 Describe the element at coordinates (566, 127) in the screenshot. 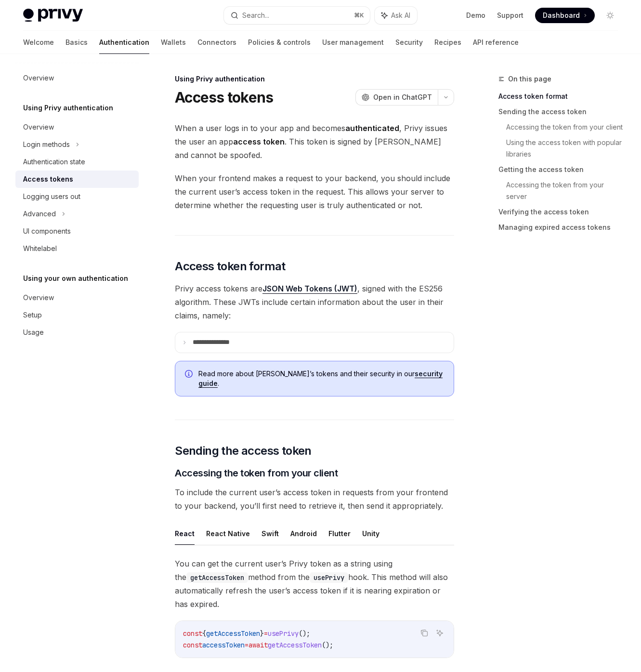

I see `a: Accessing the token from your client` at that location.